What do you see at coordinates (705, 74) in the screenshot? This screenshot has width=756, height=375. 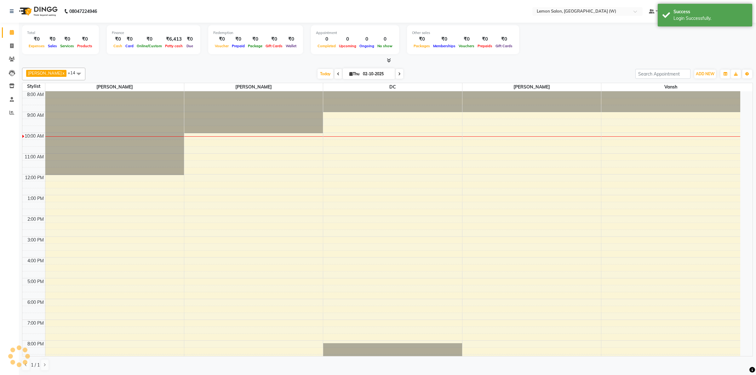 I see `button: ADD NEW` at bounding box center [705, 74].